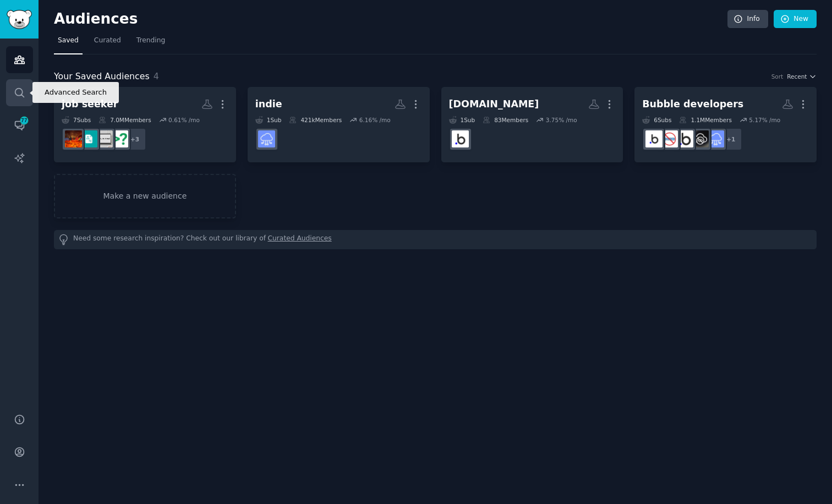 This screenshot has width=832, height=504. Describe the element at coordinates (145, 124) in the screenshot. I see `a: job seeker7Subs7.0MMembers0.61% /mo+3cscareerquestionsjobhuntingjobsrecruitinghell` at that location.